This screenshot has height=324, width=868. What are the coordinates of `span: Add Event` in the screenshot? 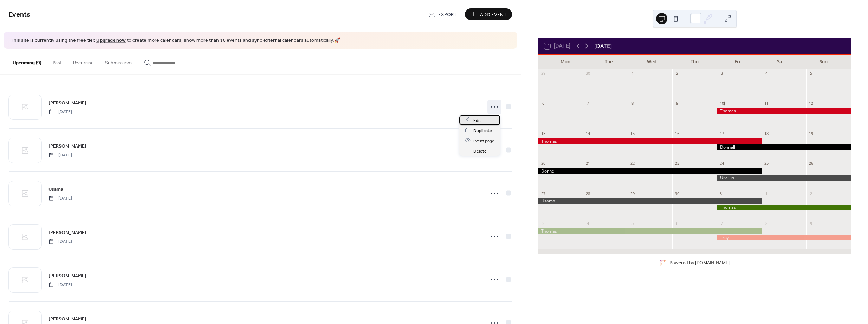 It's located at (493, 14).